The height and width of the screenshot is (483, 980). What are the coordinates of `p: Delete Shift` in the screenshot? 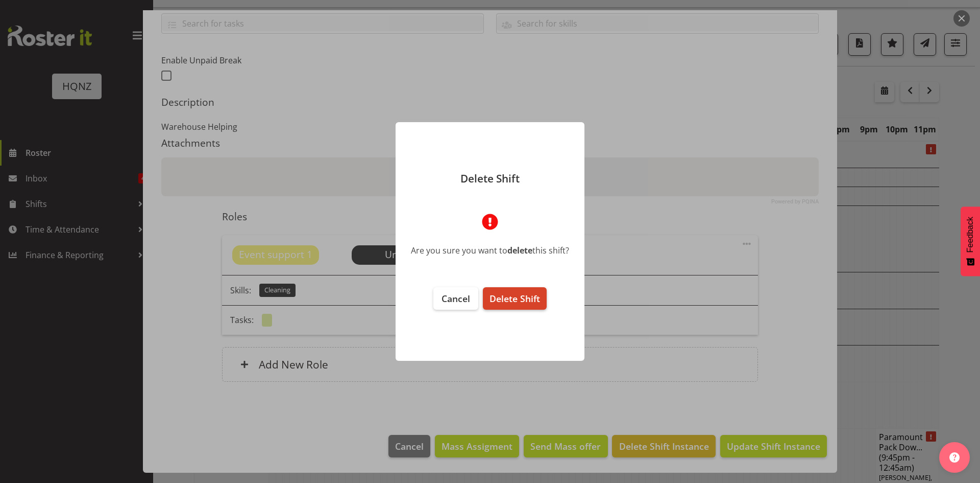 It's located at (490, 178).